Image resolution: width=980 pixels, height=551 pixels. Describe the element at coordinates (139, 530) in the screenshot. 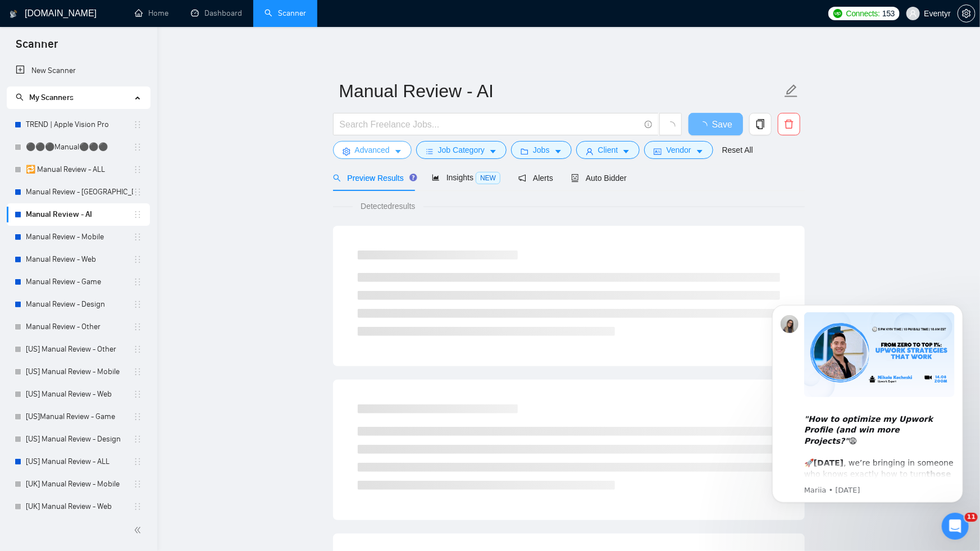

I see `span: double-left` at that location.